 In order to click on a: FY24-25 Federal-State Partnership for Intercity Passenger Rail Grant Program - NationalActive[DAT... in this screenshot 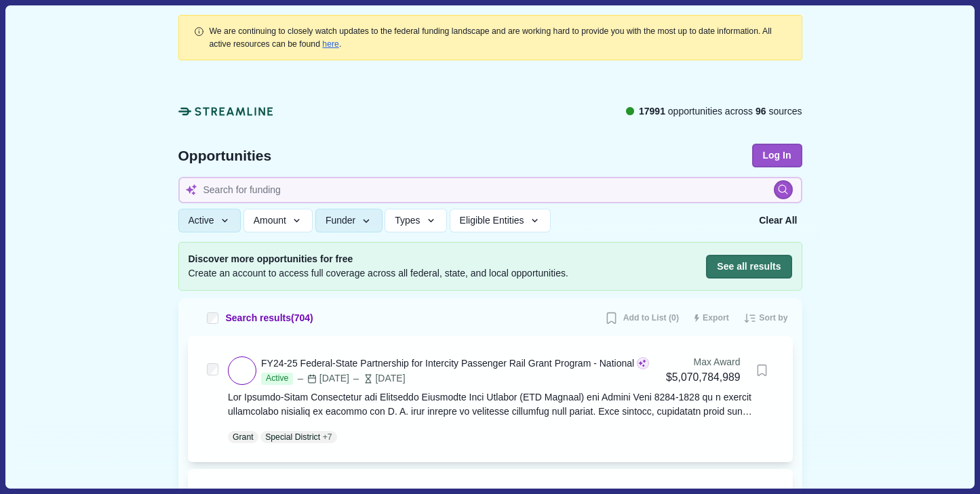, I will do `click(501, 400)`.